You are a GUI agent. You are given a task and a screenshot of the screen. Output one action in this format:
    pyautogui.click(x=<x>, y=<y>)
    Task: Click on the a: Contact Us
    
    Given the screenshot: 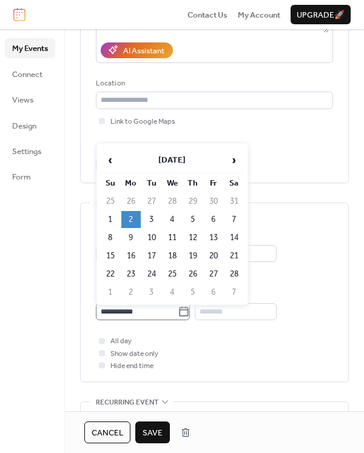 What is the action you would take?
    pyautogui.click(x=207, y=15)
    